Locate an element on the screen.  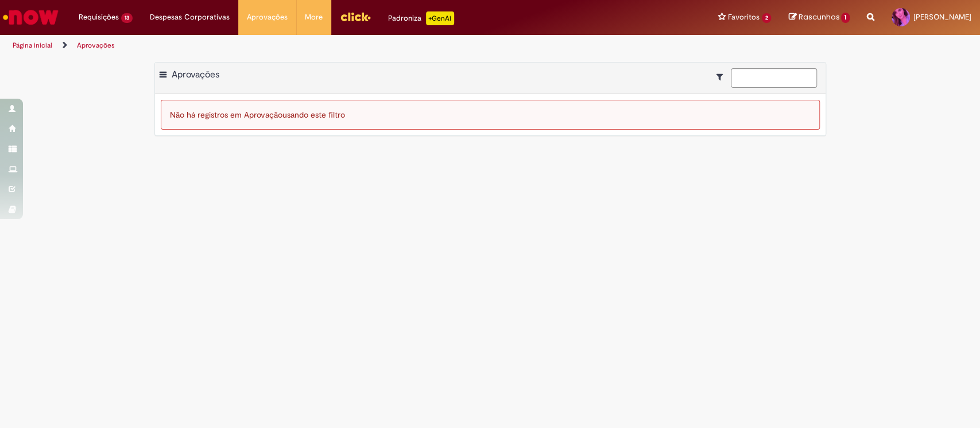
span: Despesas Corporativas is located at coordinates (190, 18).